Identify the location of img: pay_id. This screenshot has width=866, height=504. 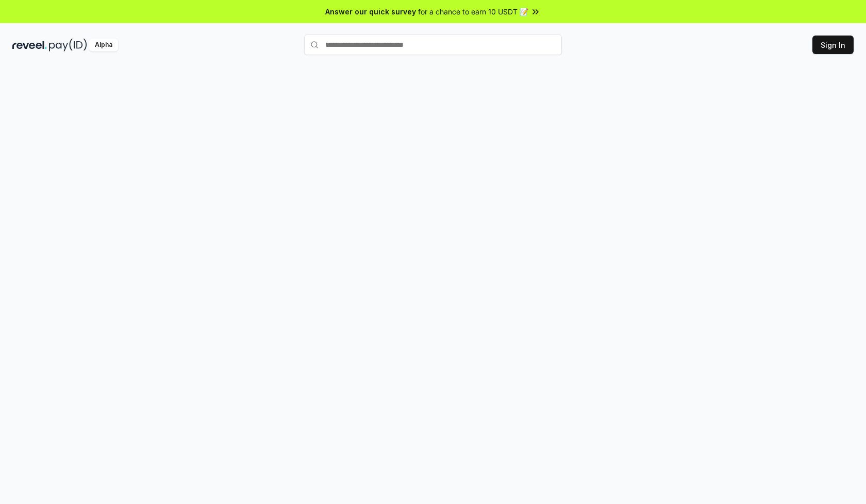
(68, 45).